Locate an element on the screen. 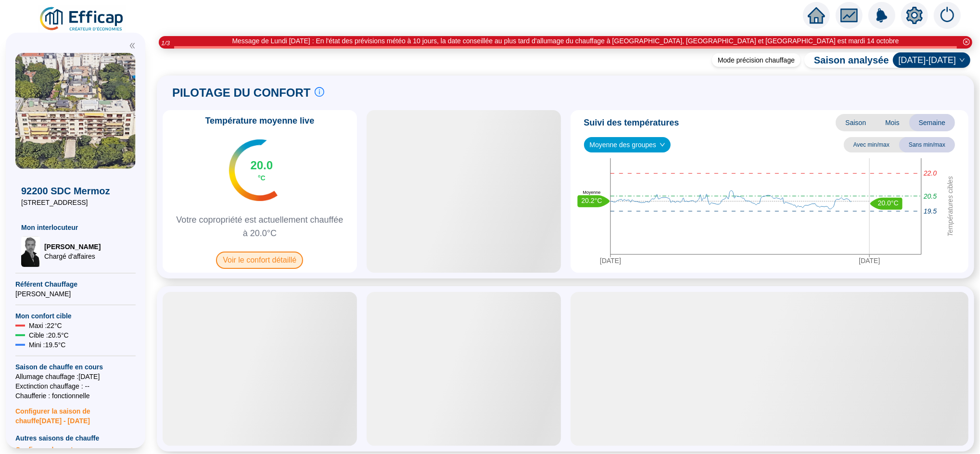 This screenshot has width=980, height=454. span: Sans min/max is located at coordinates (927, 145).